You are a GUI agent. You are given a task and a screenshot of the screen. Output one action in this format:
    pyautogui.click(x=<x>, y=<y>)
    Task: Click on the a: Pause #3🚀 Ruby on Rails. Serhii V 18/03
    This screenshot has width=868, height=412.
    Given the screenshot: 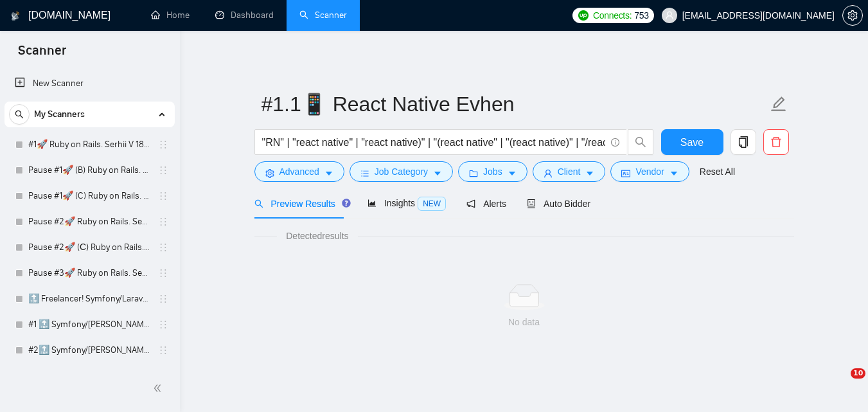 What is the action you would take?
    pyautogui.click(x=89, y=273)
    